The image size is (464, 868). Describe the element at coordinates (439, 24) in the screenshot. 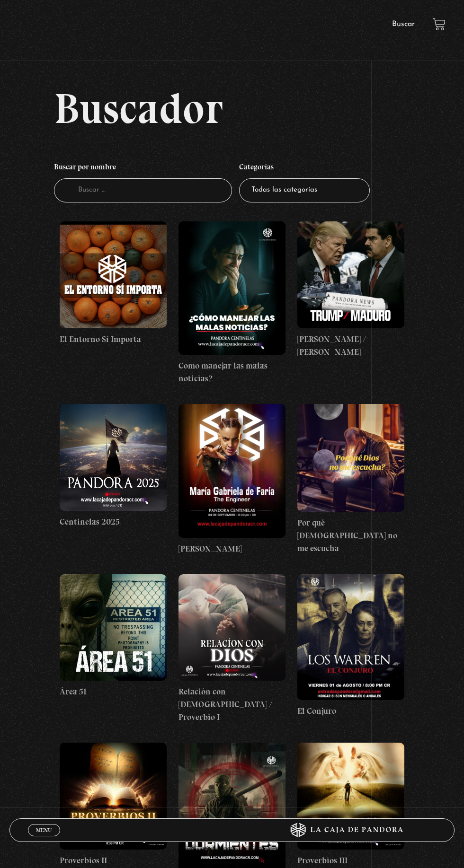

I see `a: View your shopping cart` at that location.